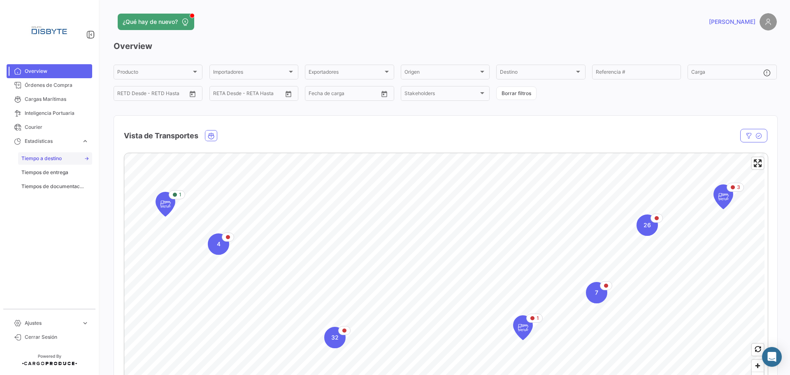 This screenshot has height=375, width=790. What do you see at coordinates (55, 158) in the screenshot?
I see `a: Tiempo a destino` at bounding box center [55, 158].